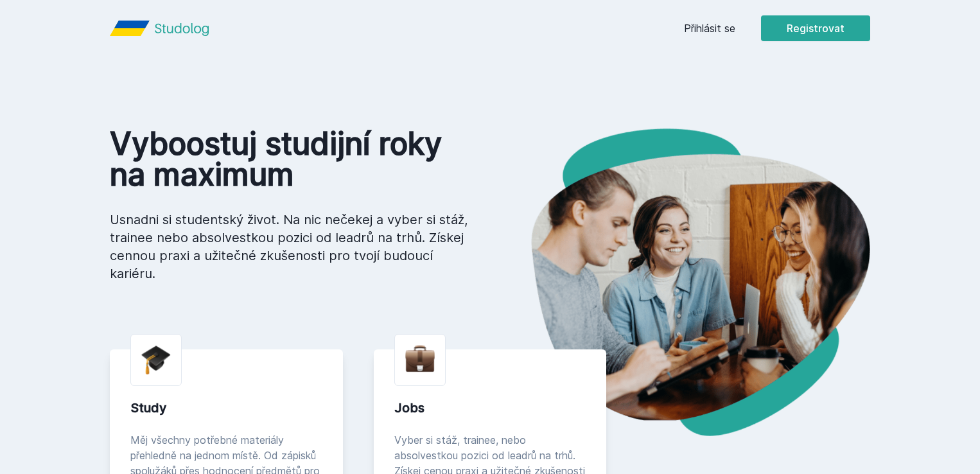 The width and height of the screenshot is (980, 474). Describe the element at coordinates (226, 408) in the screenshot. I see `div: Study` at that location.